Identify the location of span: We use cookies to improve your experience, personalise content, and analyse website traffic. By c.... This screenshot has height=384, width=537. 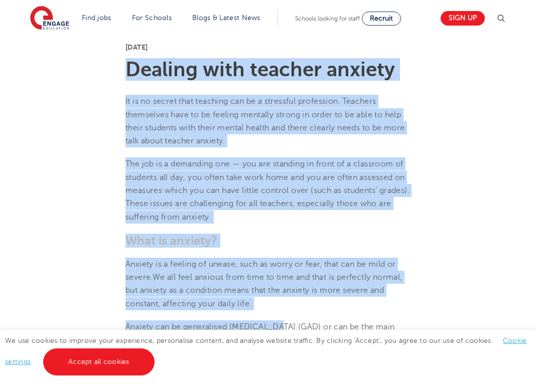
(265, 351).